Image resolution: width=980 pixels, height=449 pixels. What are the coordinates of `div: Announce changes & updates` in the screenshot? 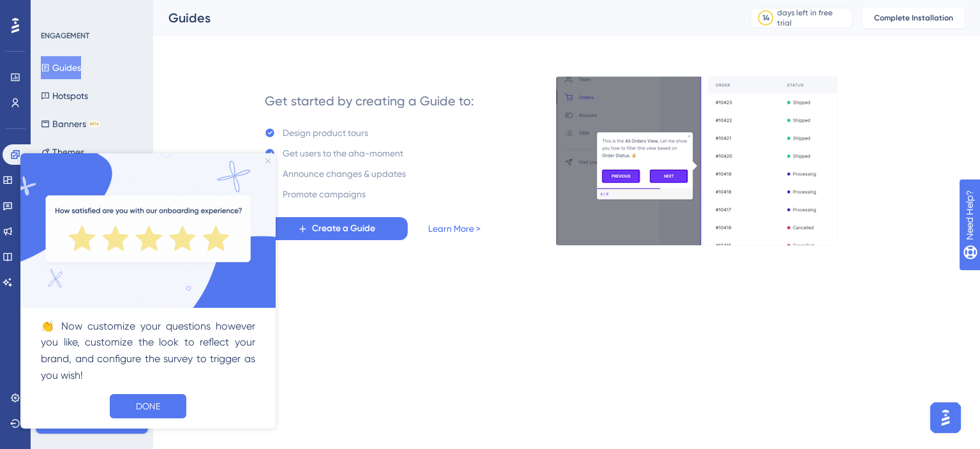 It's located at (344, 173).